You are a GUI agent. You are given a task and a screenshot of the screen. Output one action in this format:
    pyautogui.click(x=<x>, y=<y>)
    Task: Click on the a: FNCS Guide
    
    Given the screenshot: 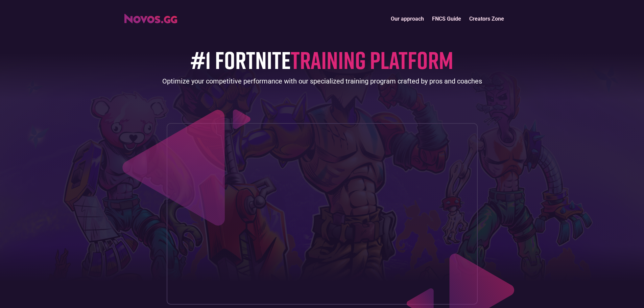 What is the action you would take?
    pyautogui.click(x=446, y=19)
    